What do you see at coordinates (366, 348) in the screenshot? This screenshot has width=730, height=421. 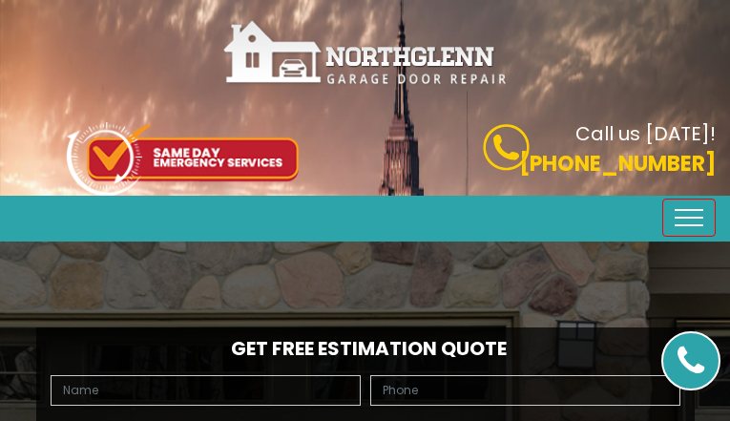 I see `h2: Get Free Estimation Quote` at bounding box center [366, 348].